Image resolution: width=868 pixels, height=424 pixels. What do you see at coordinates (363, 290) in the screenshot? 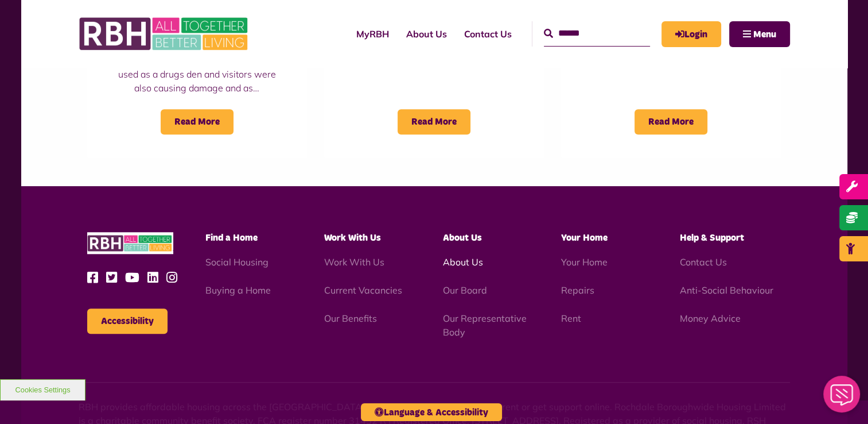
I see `a: Current Vacancies` at bounding box center [363, 290].